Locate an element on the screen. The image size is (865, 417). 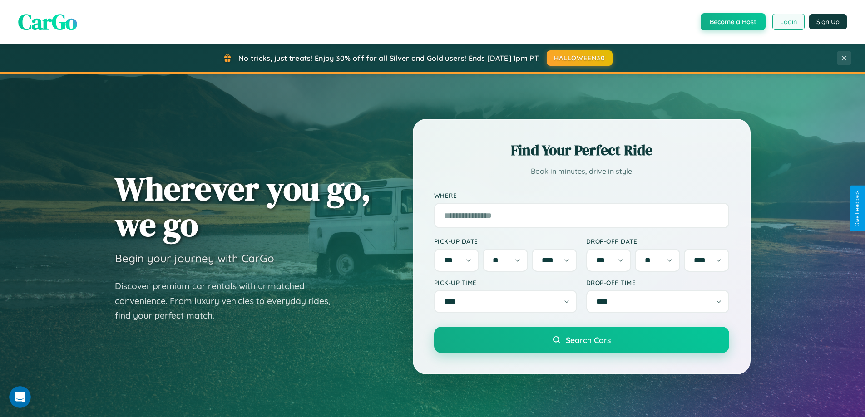
h2: Find Your Perfect Ride is located at coordinates (582, 150).